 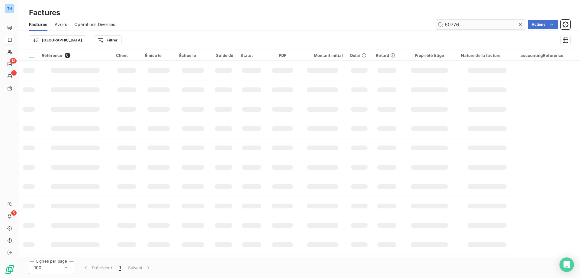 I want to click on div: Client, so click(x=127, y=55).